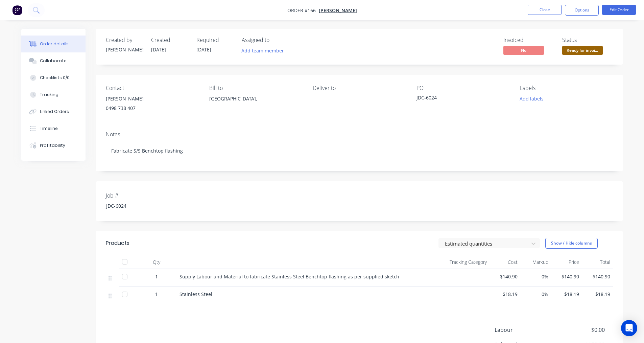 Image resolution: width=644 pixels, height=343 pixels. What do you see at coordinates (535, 262) in the screenshot?
I see `div: Markup` at bounding box center [535, 262].